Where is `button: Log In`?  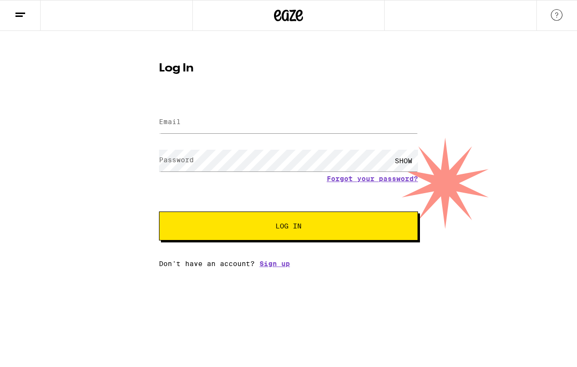 button: Log In is located at coordinates (288, 226).